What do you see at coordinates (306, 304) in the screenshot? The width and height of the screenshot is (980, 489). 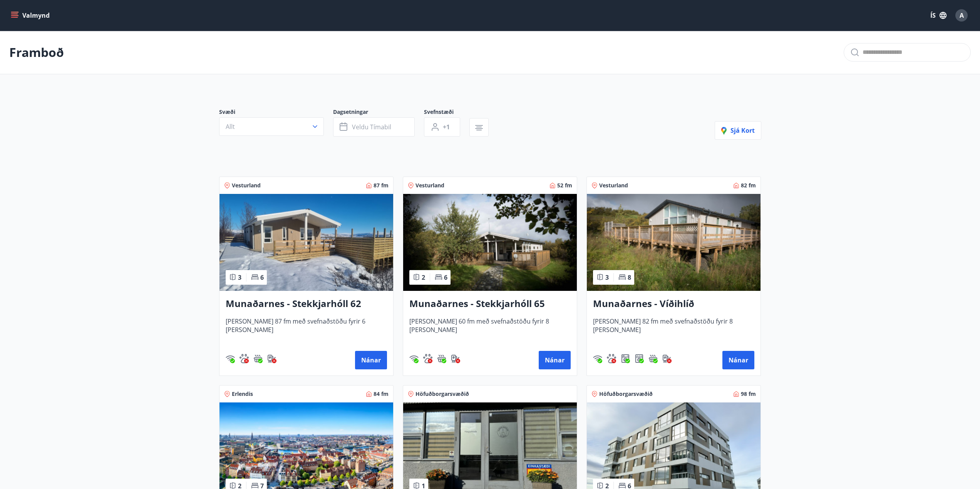 I see `h3: Munaðarnes - Stekkjarhóll 62` at bounding box center [306, 304].